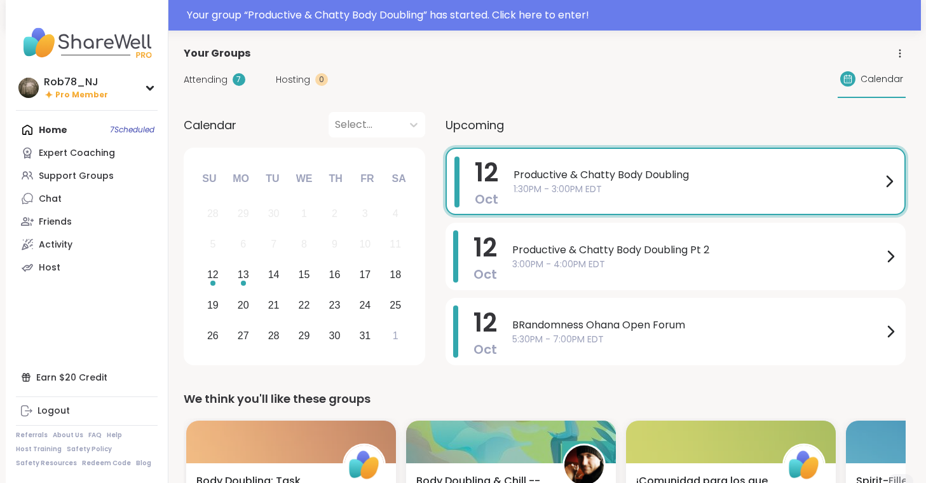 The width and height of the screenshot is (926, 483). What do you see at coordinates (334, 244) in the screenshot?
I see `div: 9` at bounding box center [334, 244].